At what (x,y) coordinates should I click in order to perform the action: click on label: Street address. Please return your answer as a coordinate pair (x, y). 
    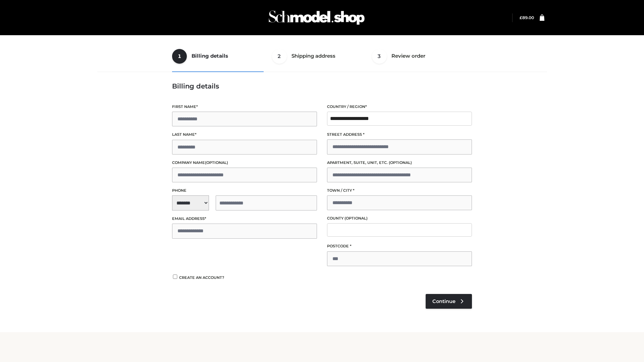
    Looking at the image, I should click on (399, 135).